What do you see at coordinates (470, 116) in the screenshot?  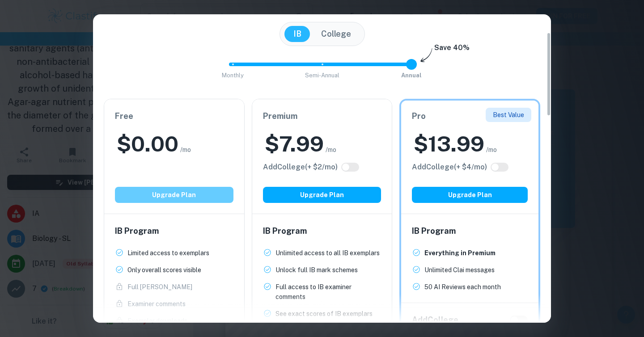 I see `h6: Pro` at bounding box center [470, 116].